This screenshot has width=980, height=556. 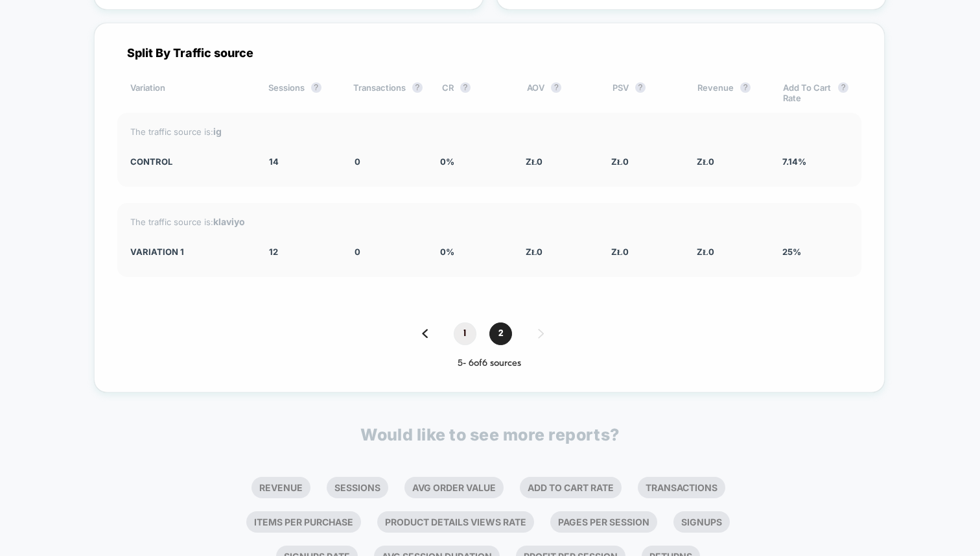 What do you see at coordinates (645, 93) in the screenshot?
I see `div: PSV` at bounding box center [645, 93].